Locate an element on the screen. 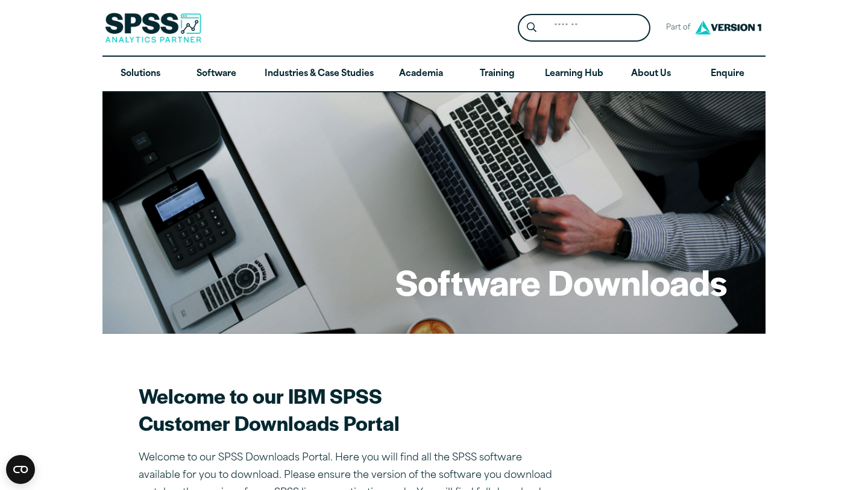 The height and width of the screenshot is (490, 868). svg: Search magnifying glass icon is located at coordinates (532, 27).